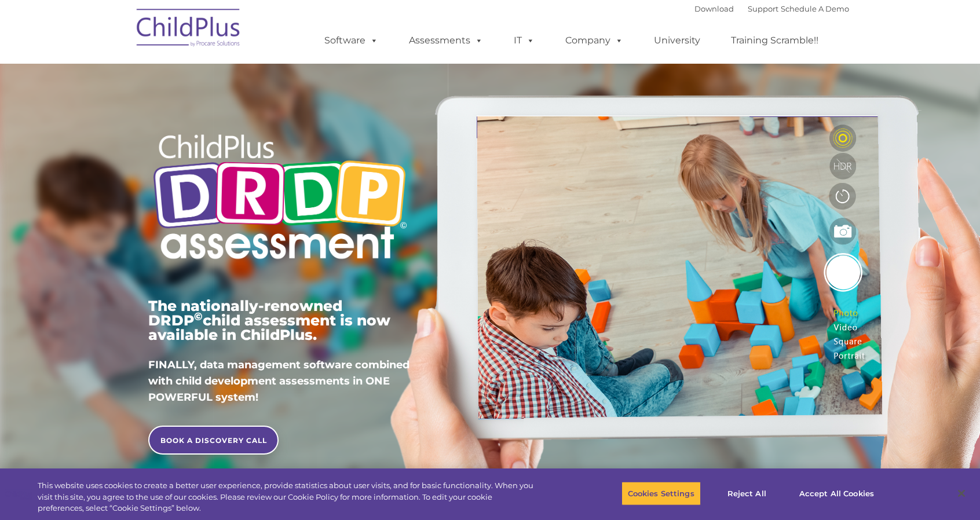  What do you see at coordinates (524, 41) in the screenshot?
I see `a: IT` at bounding box center [524, 41].